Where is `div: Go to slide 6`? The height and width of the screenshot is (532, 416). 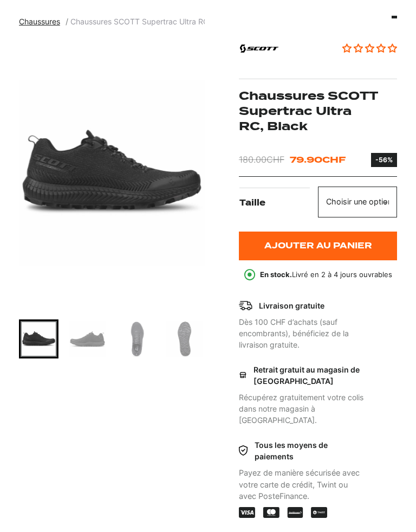 div: Go to slide 6 is located at coordinates (185, 339).